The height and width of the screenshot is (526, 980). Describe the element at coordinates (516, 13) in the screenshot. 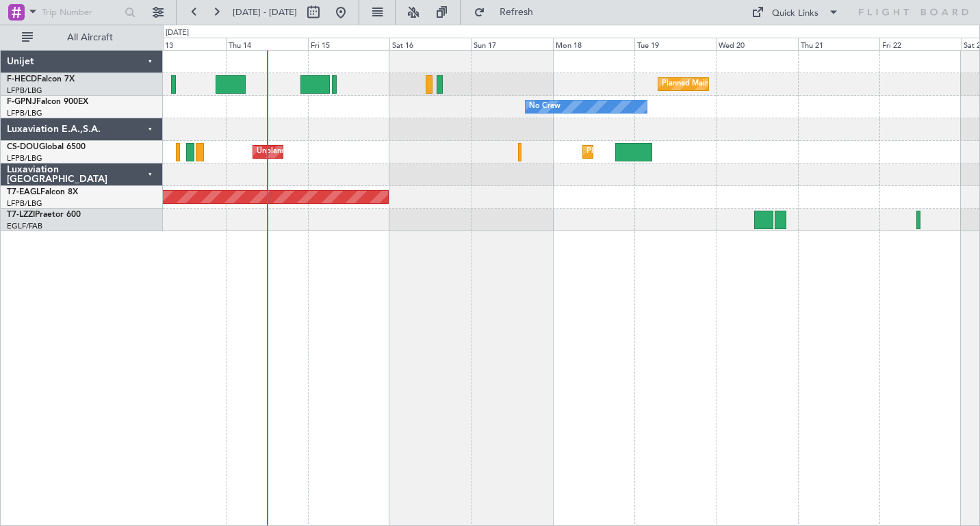

I see `span: Refresh` at that location.